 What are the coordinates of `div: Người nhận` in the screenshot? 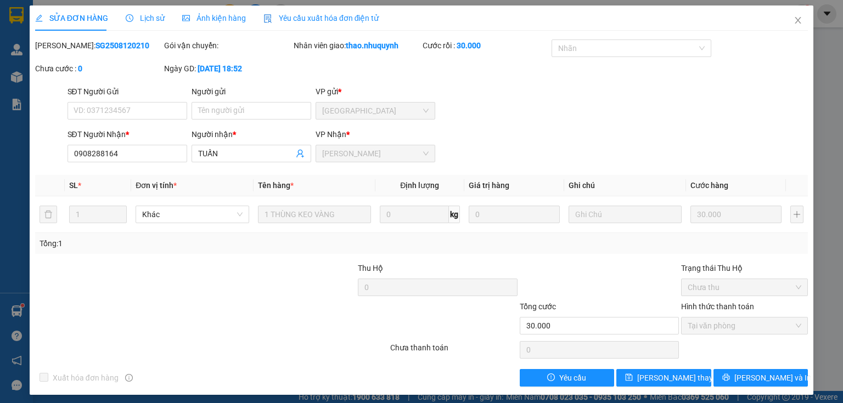 It's located at (251, 134).